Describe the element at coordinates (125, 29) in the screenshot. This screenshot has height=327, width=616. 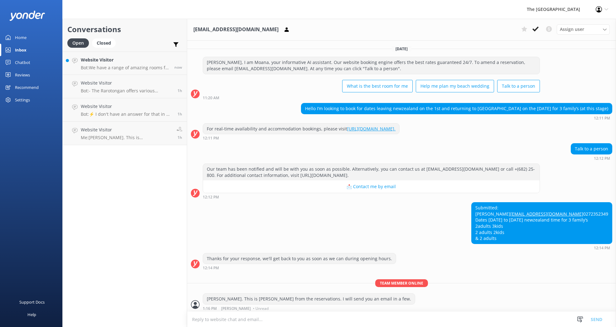
I see `h2: Conversations` at that location.